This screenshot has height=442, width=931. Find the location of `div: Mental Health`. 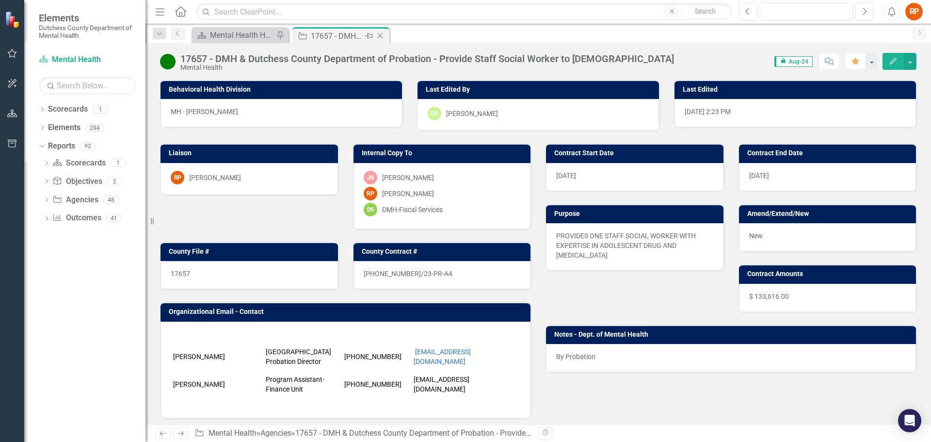

div: Mental Health is located at coordinates (427, 67).